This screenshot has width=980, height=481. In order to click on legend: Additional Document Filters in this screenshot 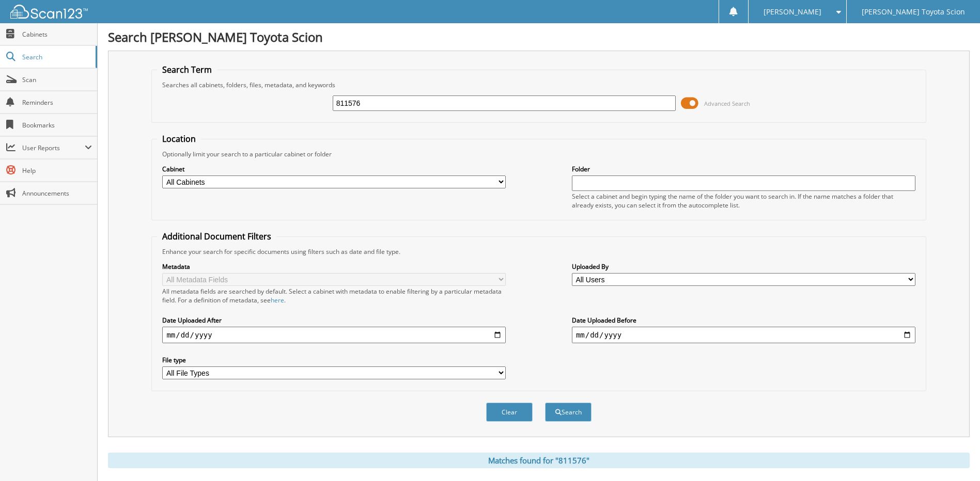, I will do `click(217, 236)`.